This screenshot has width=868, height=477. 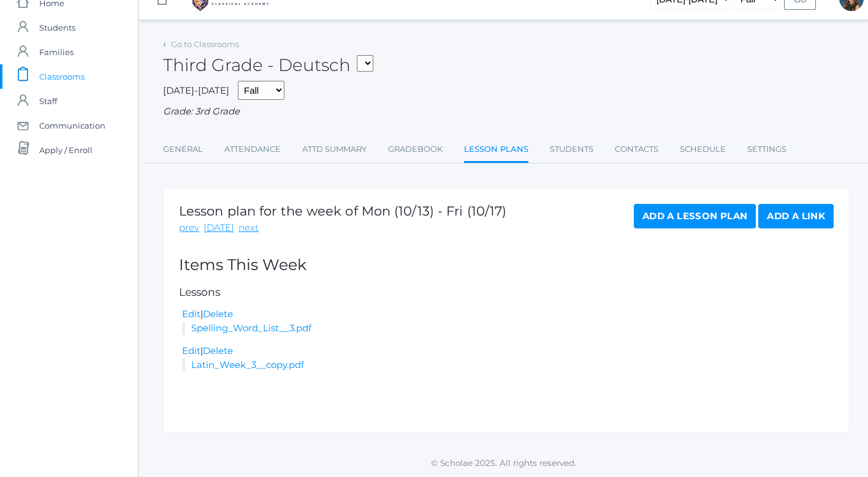 What do you see at coordinates (796, 216) in the screenshot?
I see `a: Add a Link` at bounding box center [796, 216].